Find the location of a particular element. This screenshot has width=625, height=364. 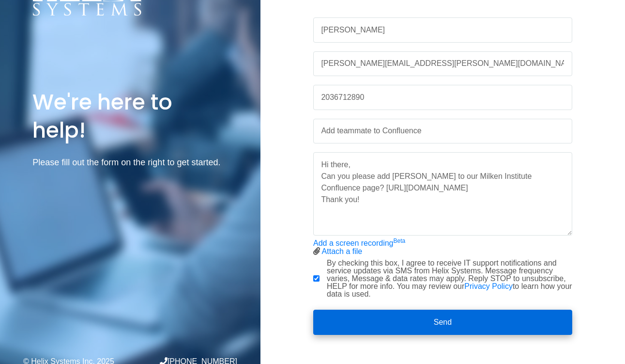

input: Name is located at coordinates (442, 30).